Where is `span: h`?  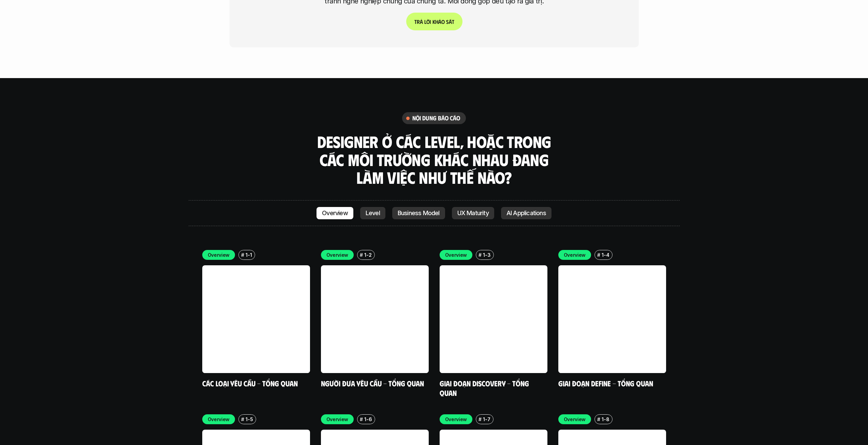 span: h is located at coordinates (436, 22).